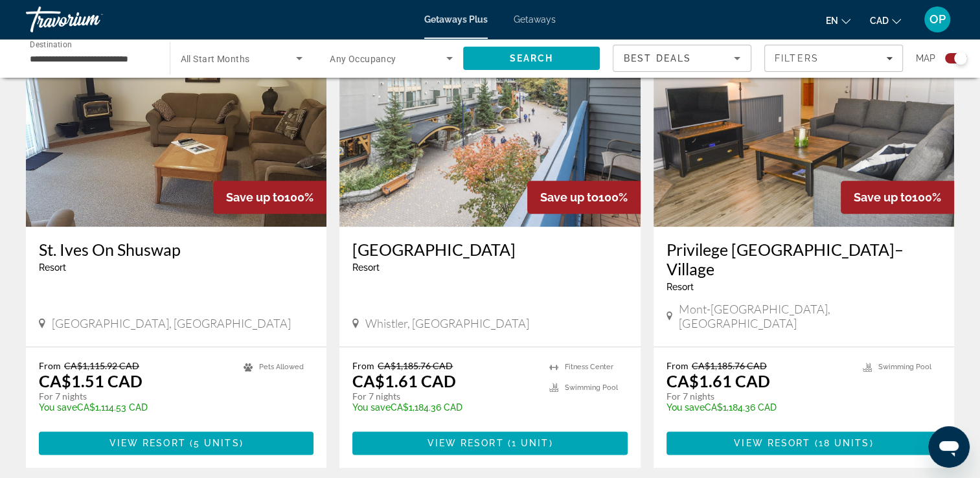 This screenshot has width=980, height=478. Describe the element at coordinates (90, 19) in the screenshot. I see `a: Travorium` at that location.